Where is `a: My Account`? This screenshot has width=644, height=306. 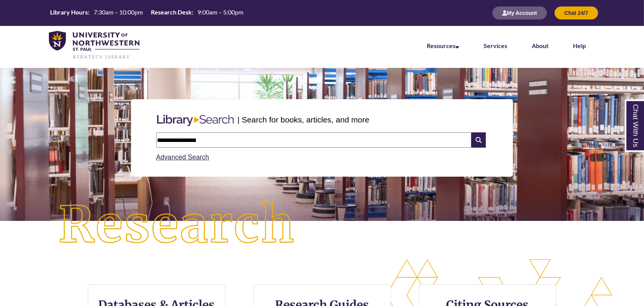
a: My Account is located at coordinates (519, 12).